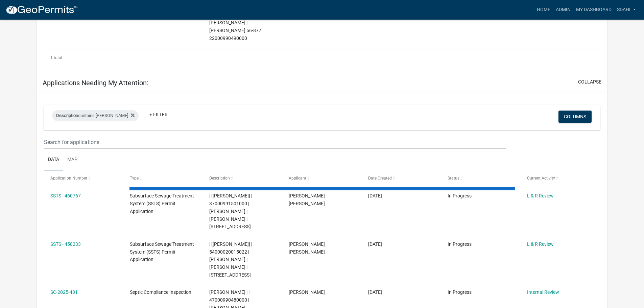  What do you see at coordinates (322, 179) in the screenshot?
I see `datatable-header-cell: Applicant` at bounding box center [322, 179].